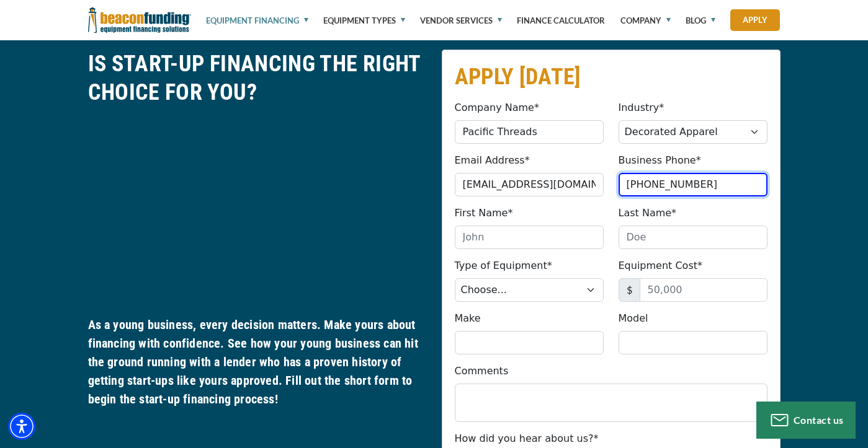 The width and height of the screenshot is (868, 448). Describe the element at coordinates (661, 266) in the screenshot. I see `label: Equipment Cost*` at that location.